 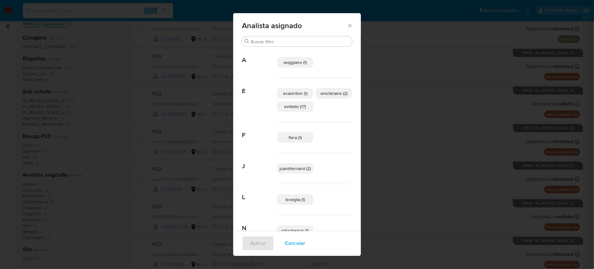 I want to click on div: ecastrillon (1), so click(x=295, y=93).